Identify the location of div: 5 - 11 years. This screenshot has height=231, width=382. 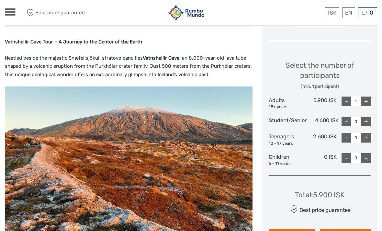
(285, 163).